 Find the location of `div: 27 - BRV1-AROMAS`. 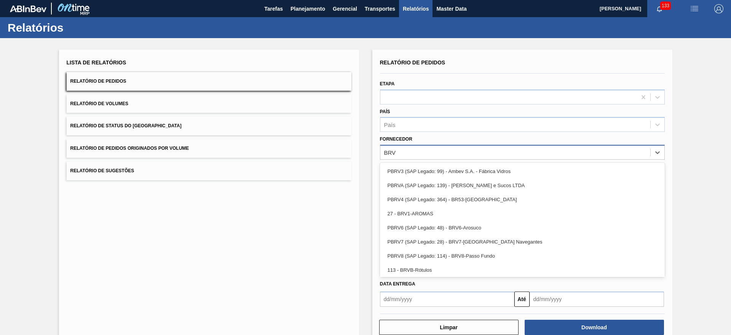

div: 27 - BRV1-AROMAS is located at coordinates (522, 213).